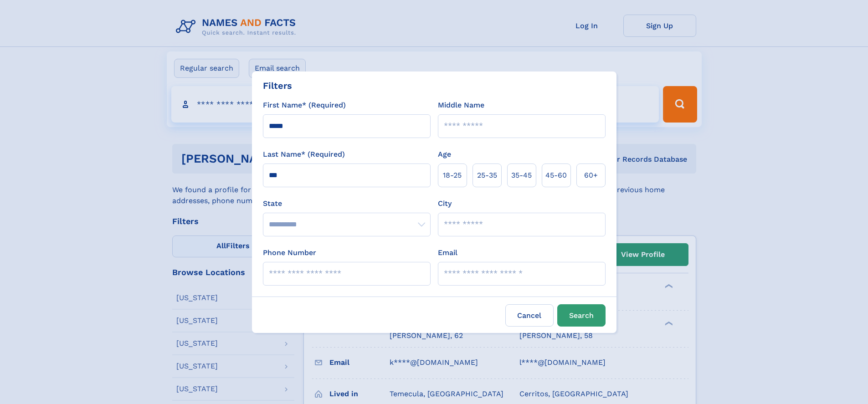 The image size is (868, 404). I want to click on label: City, so click(445, 203).